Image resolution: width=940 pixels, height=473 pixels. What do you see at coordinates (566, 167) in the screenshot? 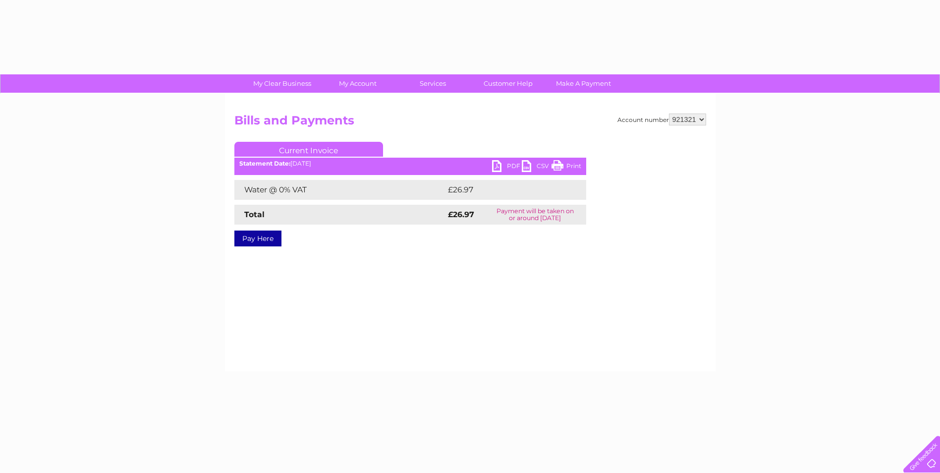
I see `a: Print` at bounding box center [566, 167].